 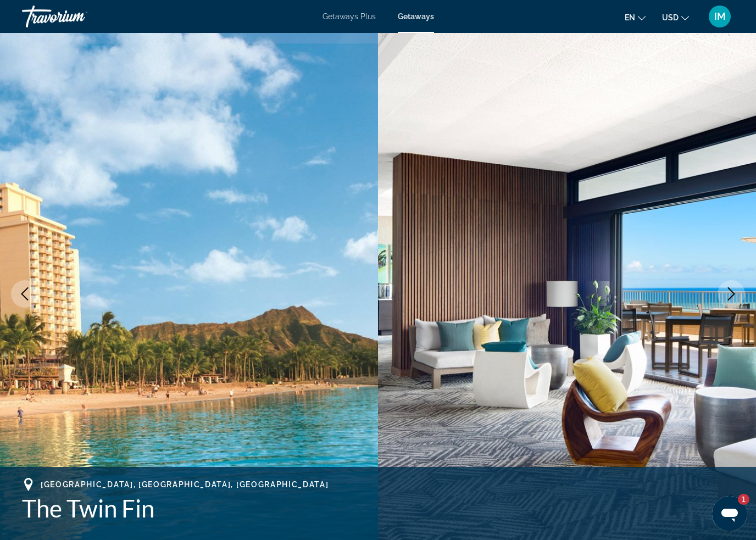 I want to click on button: User Menu, so click(x=720, y=16).